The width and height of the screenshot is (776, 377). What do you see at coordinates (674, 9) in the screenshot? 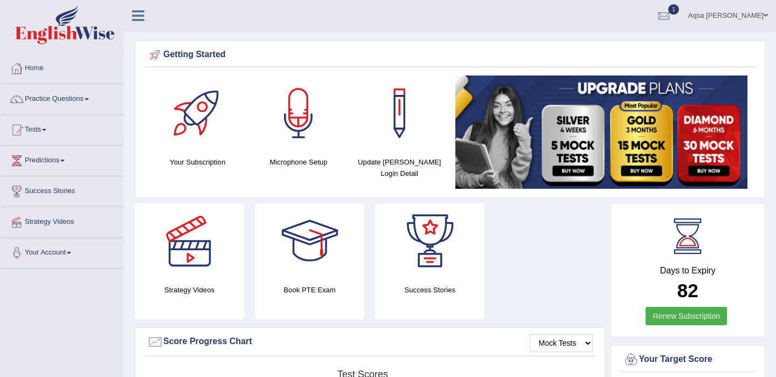
I see `span: 1` at bounding box center [674, 9].